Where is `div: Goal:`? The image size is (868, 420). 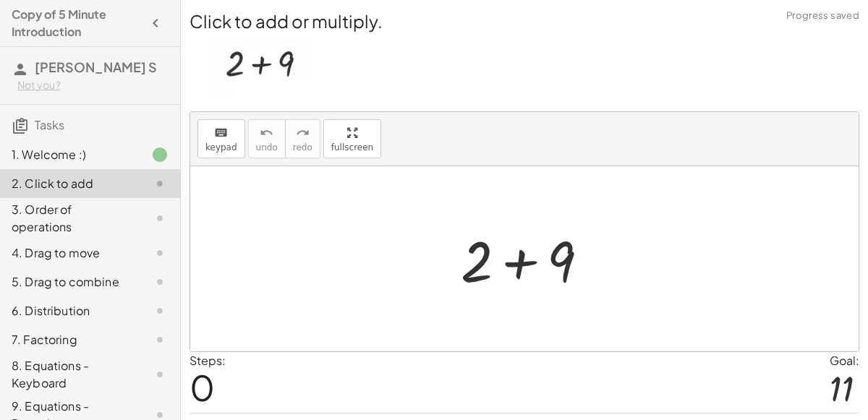 div: Goal: is located at coordinates (844, 361).